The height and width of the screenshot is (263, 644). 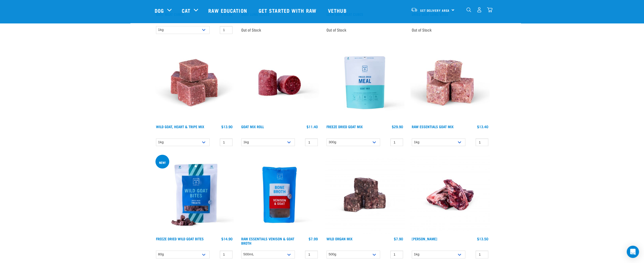 What do you see at coordinates (633, 252) in the screenshot?
I see `div: Open Intercom Messenger` at bounding box center [633, 252].